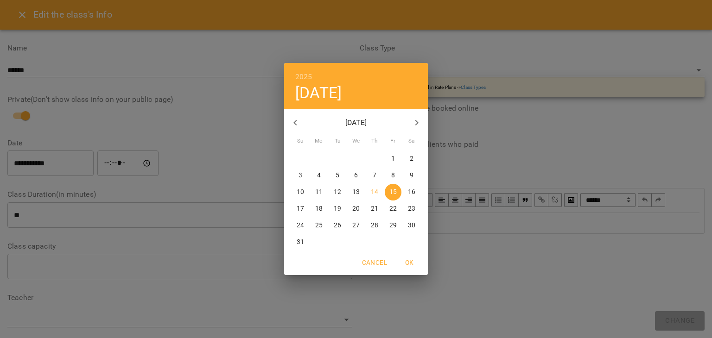 This screenshot has width=712, height=338. Describe the element at coordinates (337, 209) in the screenshot. I see `p: 19` at that location.